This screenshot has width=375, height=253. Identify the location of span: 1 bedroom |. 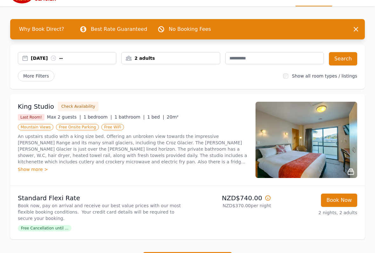
(98, 117).